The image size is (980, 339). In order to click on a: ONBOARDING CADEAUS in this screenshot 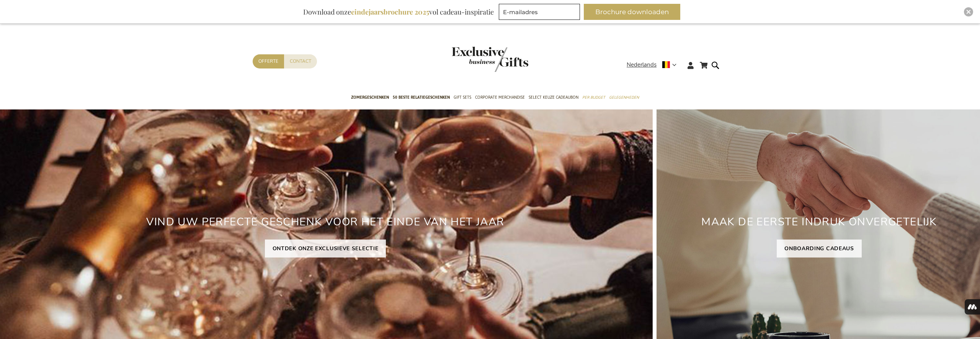, I will do `click(819, 248)`.